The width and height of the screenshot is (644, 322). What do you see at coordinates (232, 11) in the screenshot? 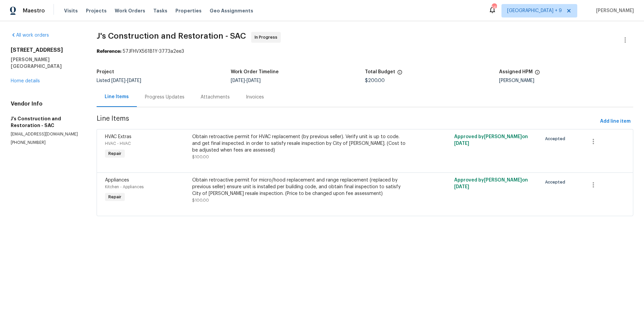
I see `span: Geo Assignments` at bounding box center [232, 11].